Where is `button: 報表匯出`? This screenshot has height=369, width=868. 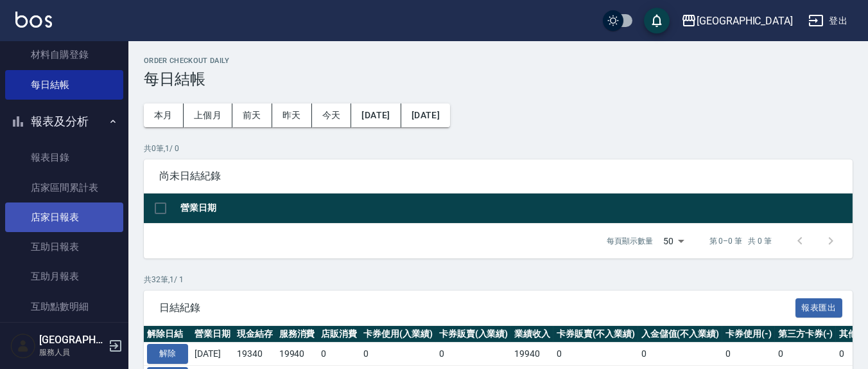 button: 報表匯出 is located at coordinates (820, 308).